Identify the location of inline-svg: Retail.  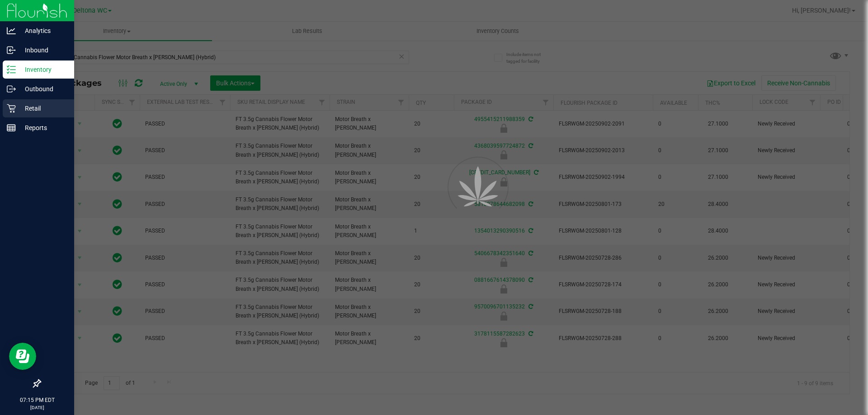
(11, 108).